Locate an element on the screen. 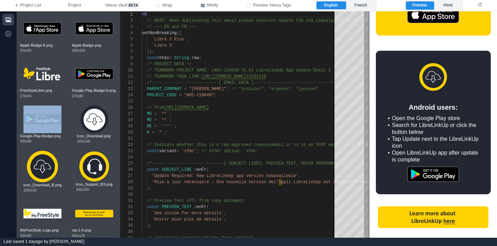  span: `Libre 3` is located at coordinates (163, 46).